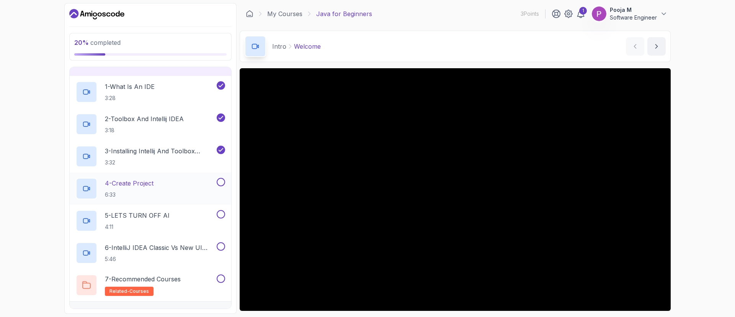 The width and height of the screenshot is (735, 317). What do you see at coordinates (150, 124) in the screenshot?
I see `button: 2-Toolbox And Intellij IDEA3:18` at bounding box center [150, 124].